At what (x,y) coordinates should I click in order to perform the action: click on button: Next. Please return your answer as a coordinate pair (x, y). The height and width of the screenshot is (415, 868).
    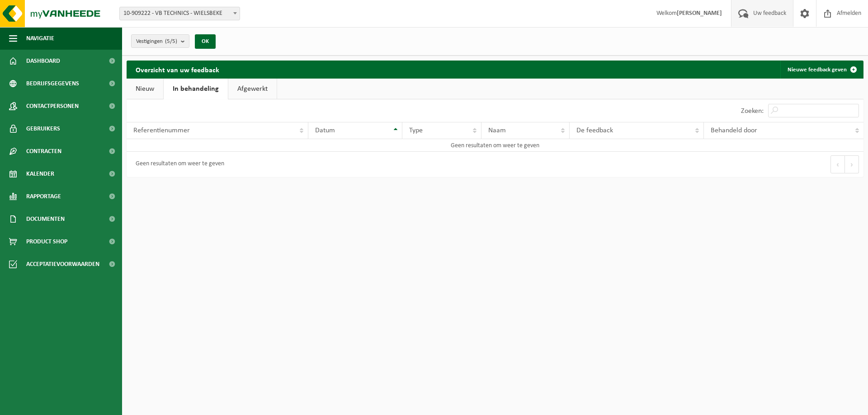
    Looking at the image, I should click on (852, 164).